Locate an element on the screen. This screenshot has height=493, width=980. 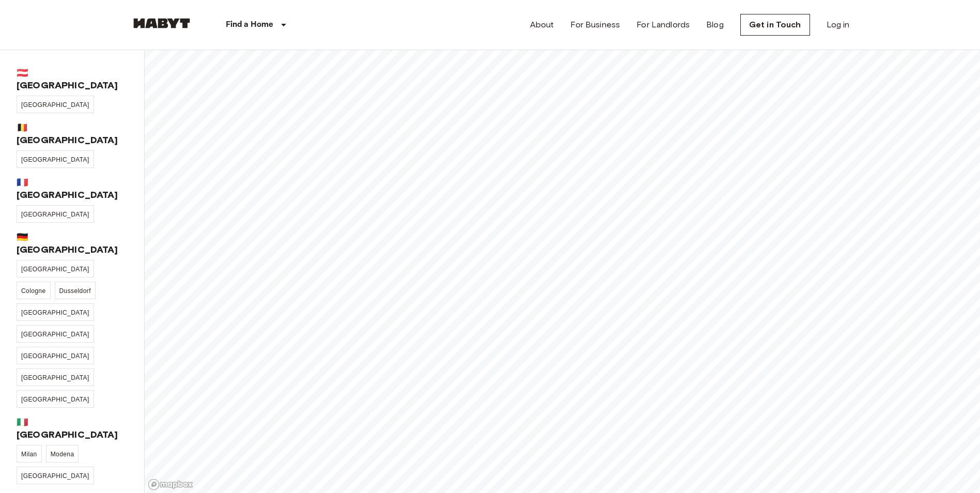
span: Cologne is located at coordinates (34, 291).